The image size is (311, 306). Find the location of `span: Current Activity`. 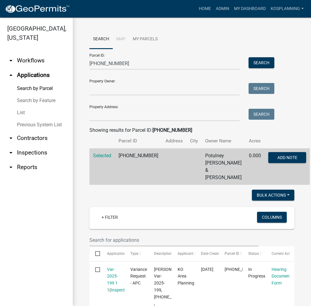

span: Current Activity is located at coordinates (284, 254).